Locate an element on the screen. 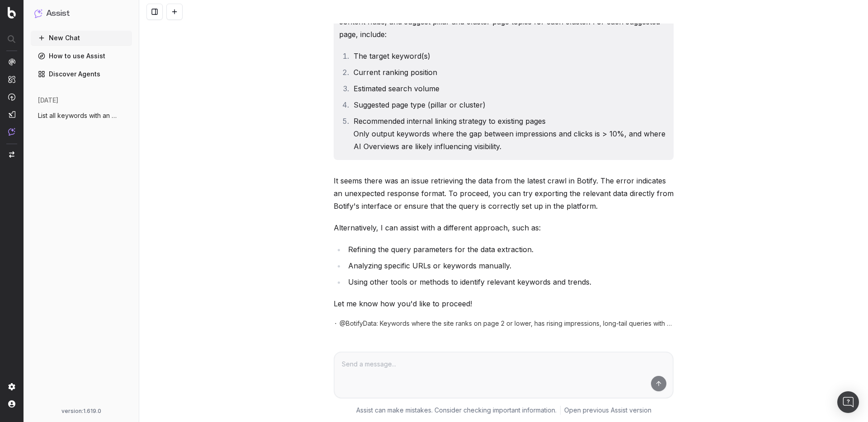 Image resolution: width=868 pixels, height=422 pixels. li: Estimated search volume is located at coordinates (510, 88).